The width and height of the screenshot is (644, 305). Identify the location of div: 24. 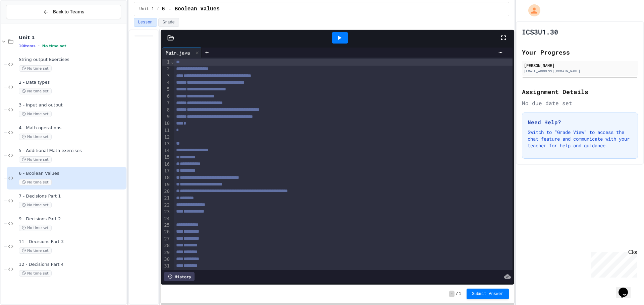
(166, 219).